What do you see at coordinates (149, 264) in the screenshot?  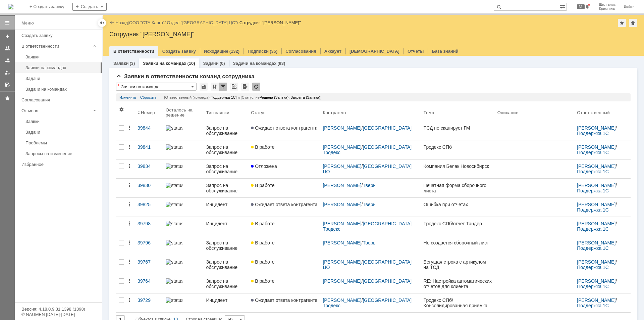 I see `a: 39767` at bounding box center [149, 264].